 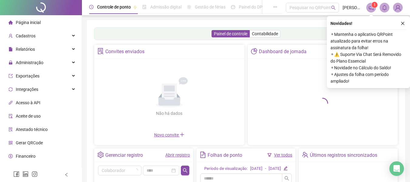 I want to click on span: setting, so click(x=101, y=155).